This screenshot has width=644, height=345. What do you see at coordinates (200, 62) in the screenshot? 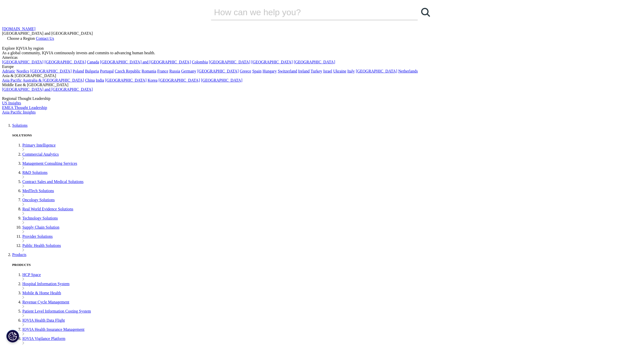
I see `a: Colombia` at bounding box center [200, 62].